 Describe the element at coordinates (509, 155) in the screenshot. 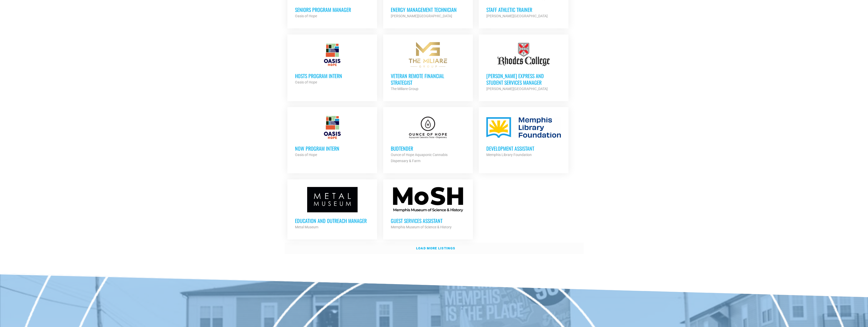

I see `strong: Memphis Library Foundation` at that location.